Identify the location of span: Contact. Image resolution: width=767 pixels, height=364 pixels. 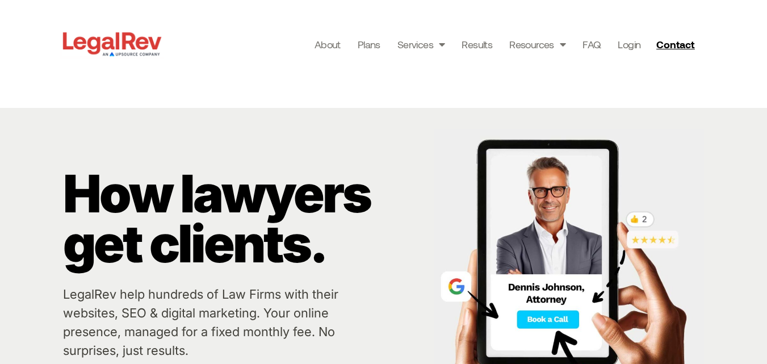
(675, 44).